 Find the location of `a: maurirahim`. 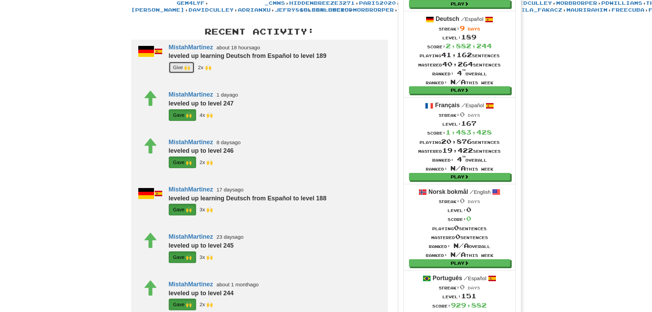

a: maurirahim is located at coordinates (587, 10).